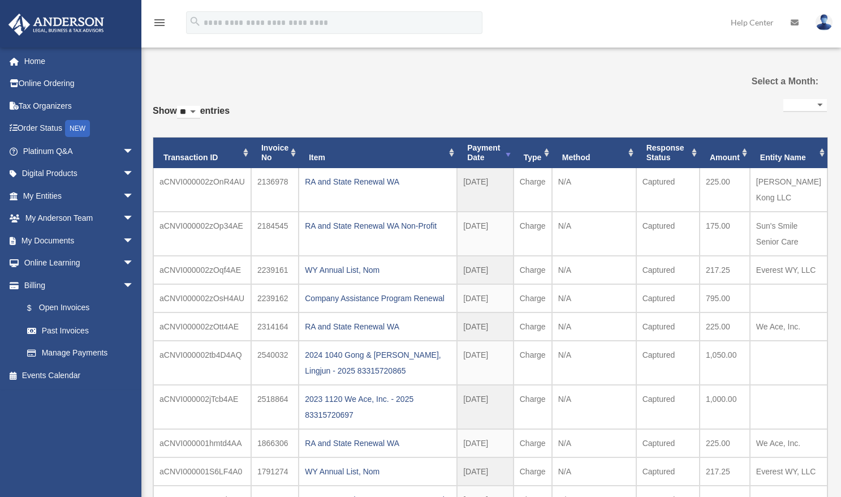  I want to click on td: 1,000.00, so click(725, 407).